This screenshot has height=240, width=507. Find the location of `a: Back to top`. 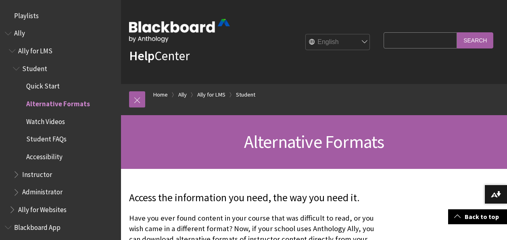

a: Back to top is located at coordinates (478, 216).